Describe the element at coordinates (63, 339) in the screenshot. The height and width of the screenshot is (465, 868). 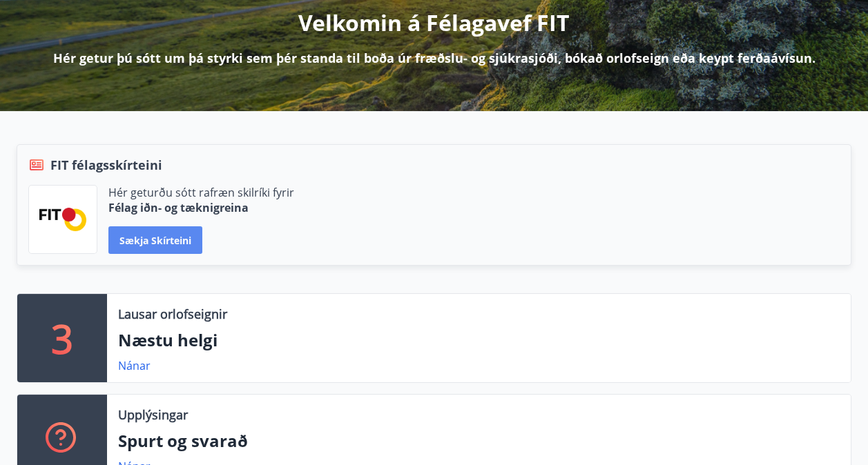
I see `p: 3` at that location.